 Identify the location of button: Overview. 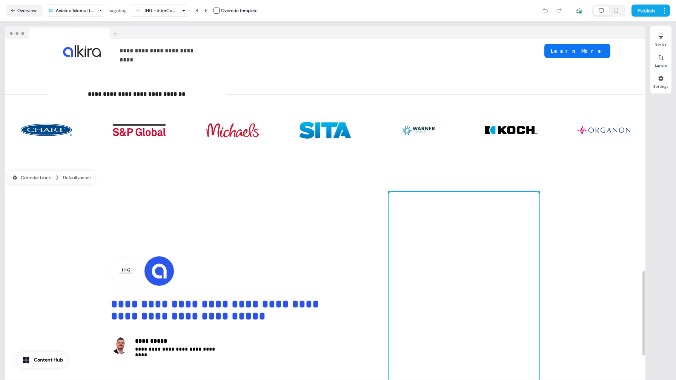
(24, 11).